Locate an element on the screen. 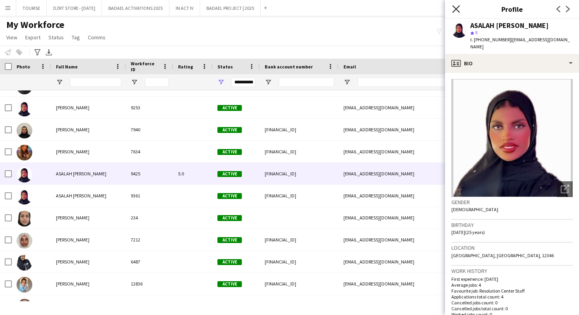 The image size is (579, 315). a: Comms is located at coordinates (96, 37).